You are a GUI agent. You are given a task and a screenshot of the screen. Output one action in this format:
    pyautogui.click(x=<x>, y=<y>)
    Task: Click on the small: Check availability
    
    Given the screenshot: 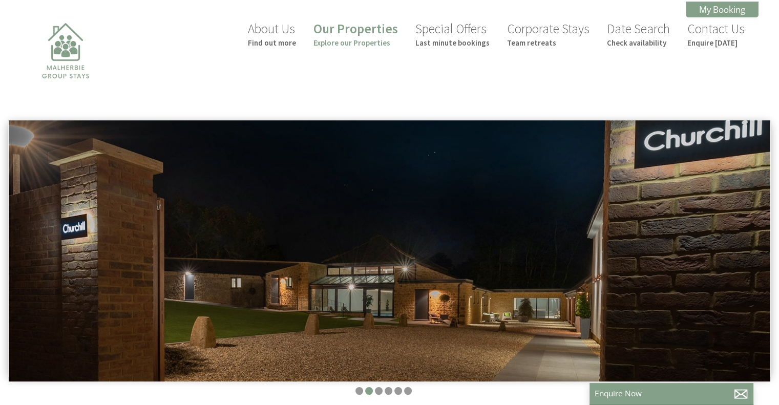 What is the action you would take?
    pyautogui.click(x=638, y=43)
    